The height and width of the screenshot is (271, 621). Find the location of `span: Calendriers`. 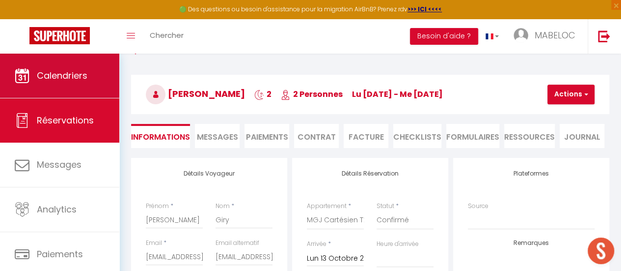

span: Calendriers is located at coordinates (62, 75).